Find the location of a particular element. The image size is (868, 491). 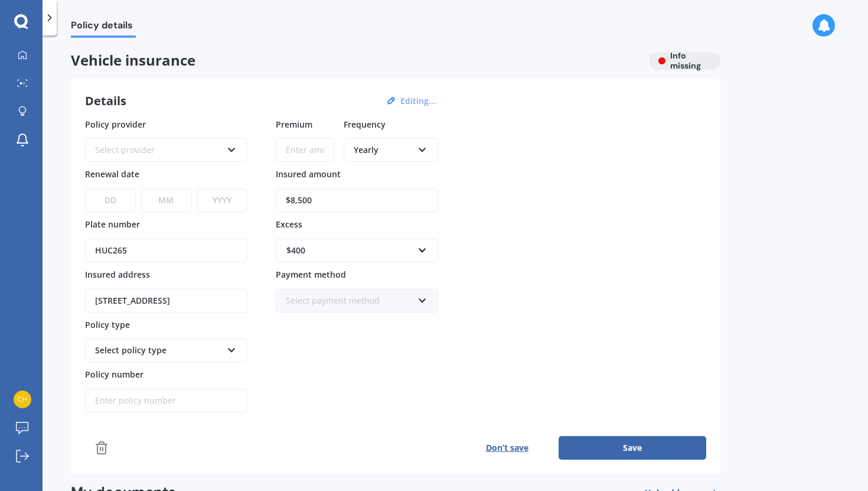

span: Frequency is located at coordinates (365, 123).